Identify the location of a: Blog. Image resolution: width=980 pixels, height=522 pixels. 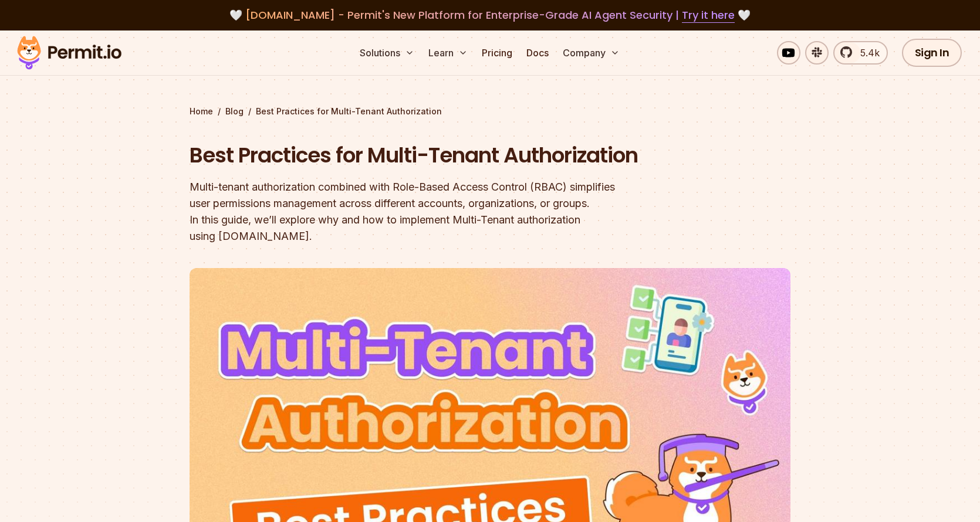
(234, 112).